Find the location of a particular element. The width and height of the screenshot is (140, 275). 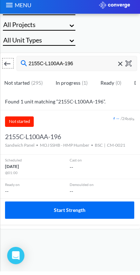

div: ( 295 ) is located at coordinates (37, 86).